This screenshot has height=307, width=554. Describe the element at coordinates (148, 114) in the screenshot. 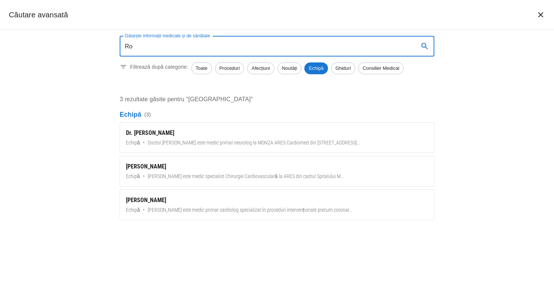

I see `span: ( 3 )` at that location.